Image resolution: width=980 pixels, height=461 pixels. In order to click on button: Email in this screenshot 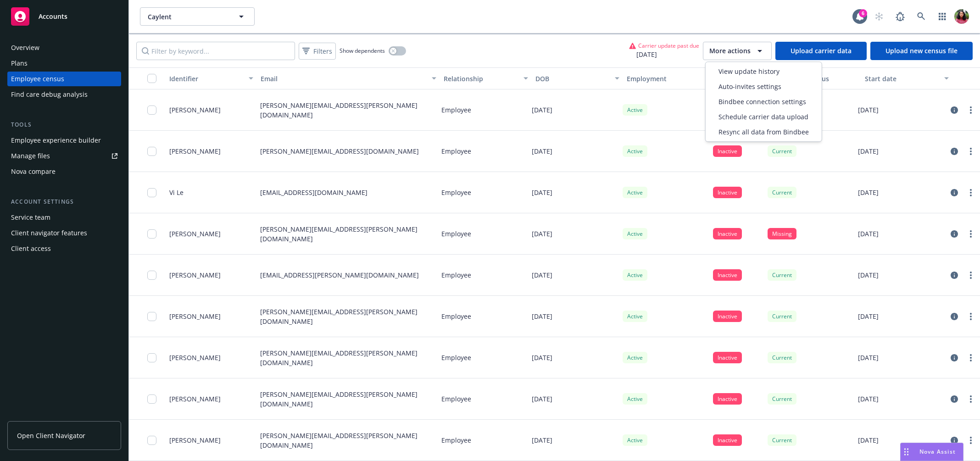, I will do `click(348, 79)`.